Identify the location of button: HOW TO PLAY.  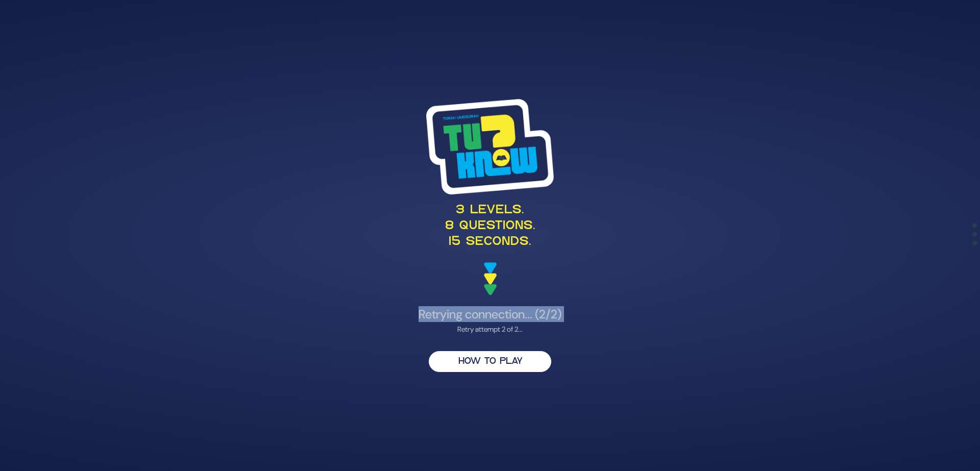
(490, 361).